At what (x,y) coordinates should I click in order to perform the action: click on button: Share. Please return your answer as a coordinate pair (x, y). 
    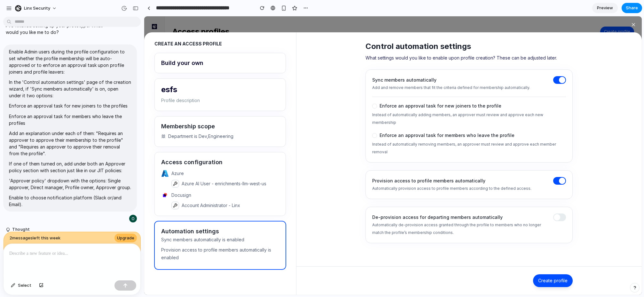
    Looking at the image, I should click on (632, 8).